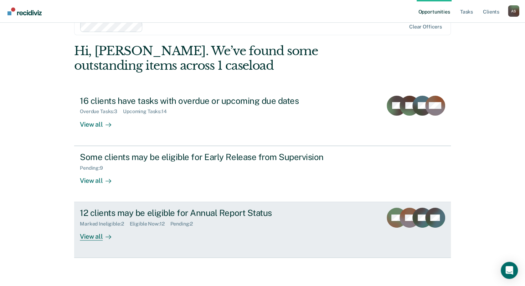 The image size is (525, 286). Describe the element at coordinates (184, 224) in the screenshot. I see `div: Pending : 2` at that location.